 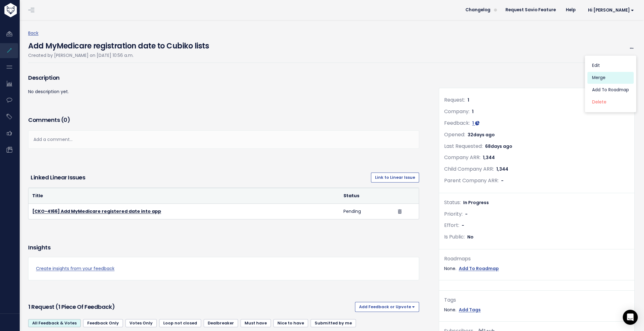 I want to click on span: Request:, so click(x=454, y=100).